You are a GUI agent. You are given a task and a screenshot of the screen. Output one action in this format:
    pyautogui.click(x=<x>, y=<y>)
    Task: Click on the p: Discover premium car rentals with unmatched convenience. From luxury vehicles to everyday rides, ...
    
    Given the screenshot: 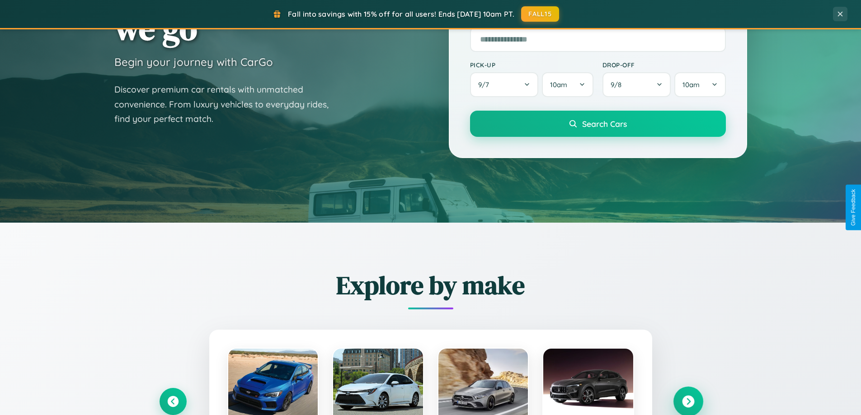 What is the action you would take?
    pyautogui.click(x=227, y=104)
    